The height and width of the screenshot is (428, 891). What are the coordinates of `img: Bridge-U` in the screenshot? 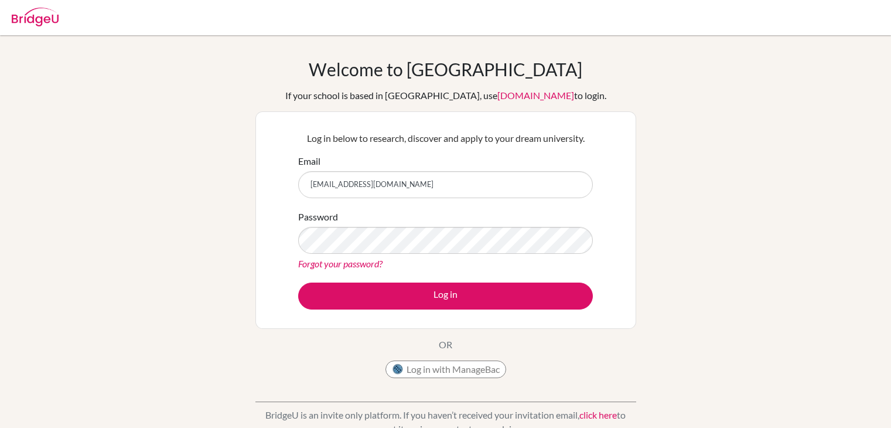 It's located at (35, 17).